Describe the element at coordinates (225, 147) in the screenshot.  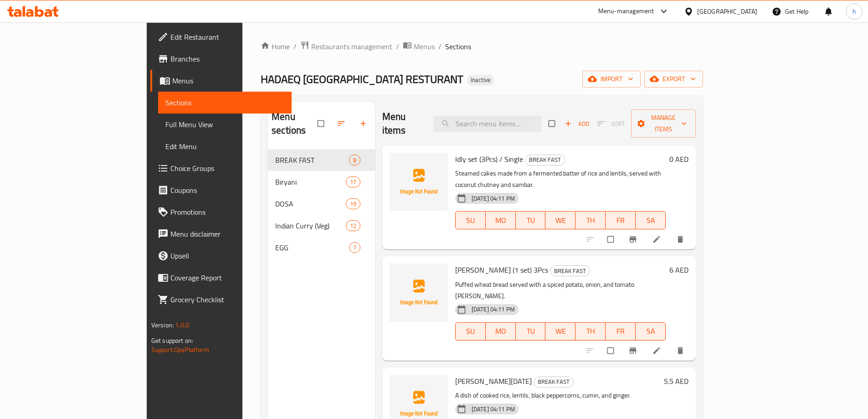
I see `a: Edit Menu` at that location.